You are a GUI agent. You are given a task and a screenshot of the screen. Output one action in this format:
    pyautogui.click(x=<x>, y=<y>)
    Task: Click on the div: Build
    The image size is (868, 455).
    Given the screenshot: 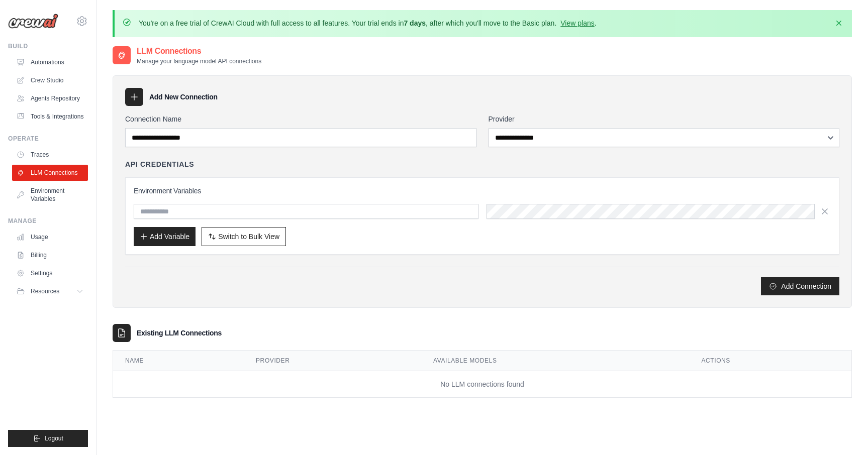 What is the action you would take?
    pyautogui.click(x=48, y=46)
    